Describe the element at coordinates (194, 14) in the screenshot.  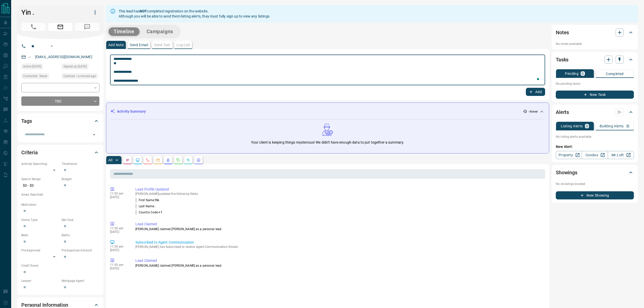
I see `div: This lead has completed registration on the website. Although you will be able to send them listi...` at that location.